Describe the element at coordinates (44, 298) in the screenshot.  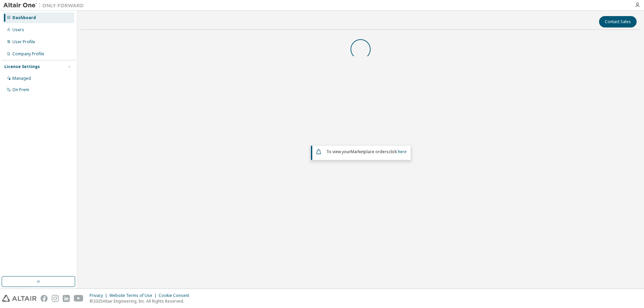
I see `img: facebook.svg` at that location.